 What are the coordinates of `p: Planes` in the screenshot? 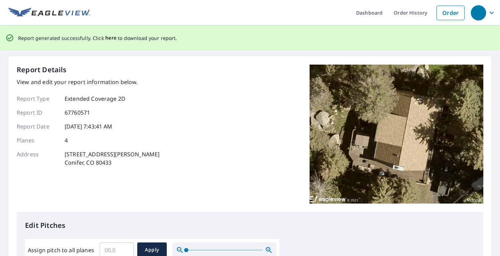 It's located at (38, 140).